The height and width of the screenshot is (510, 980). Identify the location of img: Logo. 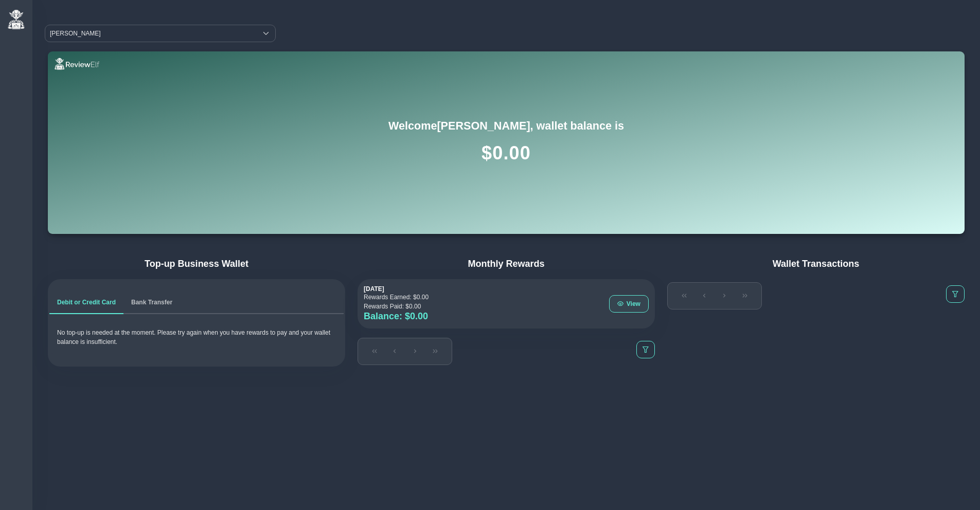
(77, 63).